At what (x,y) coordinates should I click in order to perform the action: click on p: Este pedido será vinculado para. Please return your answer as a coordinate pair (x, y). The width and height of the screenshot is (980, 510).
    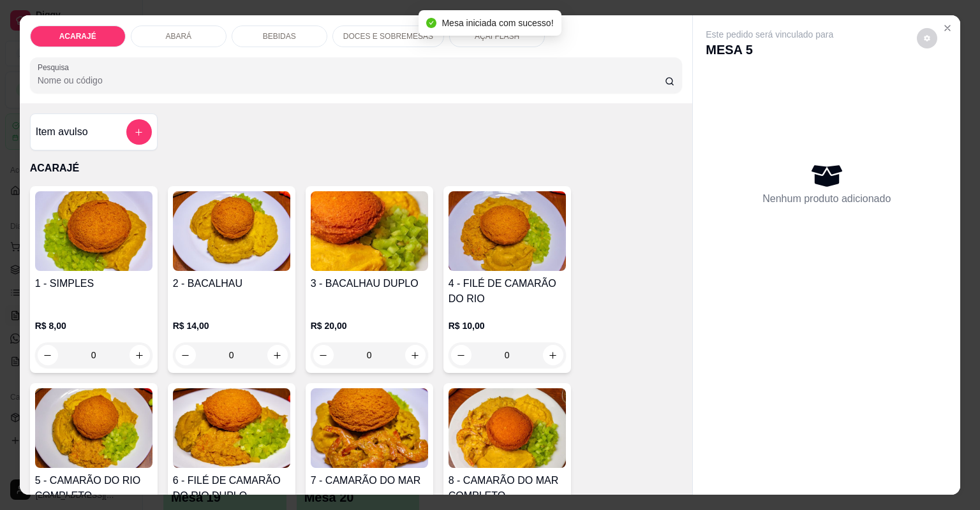
    Looking at the image, I should click on (770, 35).